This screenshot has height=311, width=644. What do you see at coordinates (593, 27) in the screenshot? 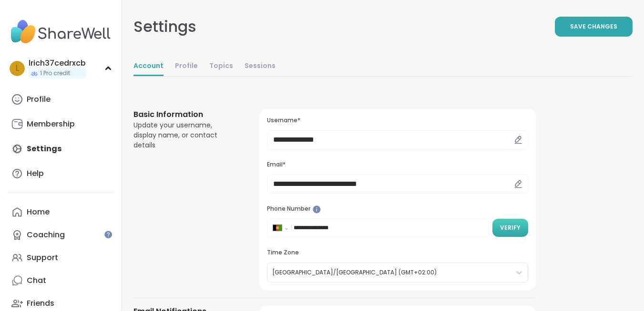
I see `span: Save Changes` at bounding box center [593, 27].